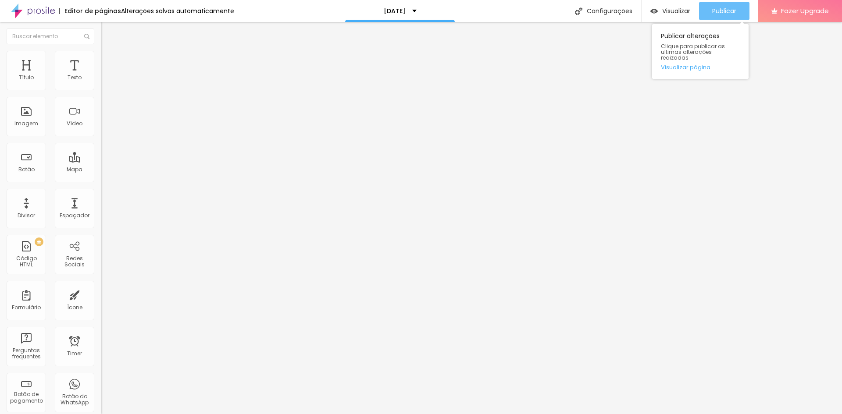 The image size is (842, 414). I want to click on div: Editor de páginas, so click(90, 11).